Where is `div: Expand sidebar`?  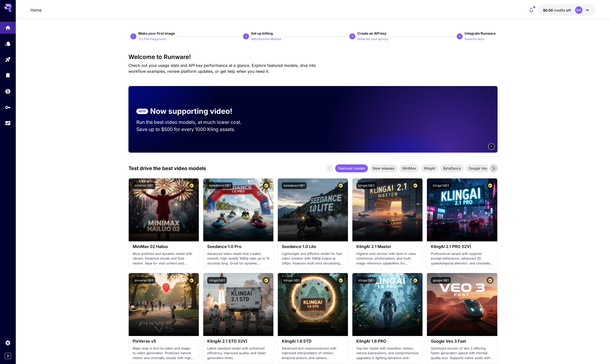 div: Expand sidebar is located at coordinates (8, 356).